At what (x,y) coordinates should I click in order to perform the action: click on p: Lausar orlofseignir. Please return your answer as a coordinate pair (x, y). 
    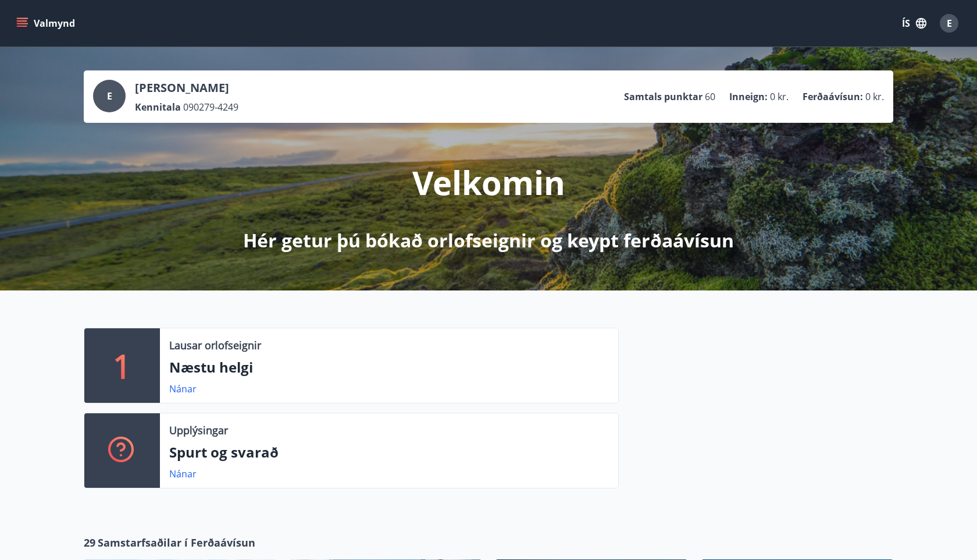
    Looking at the image, I should click on (215, 345).